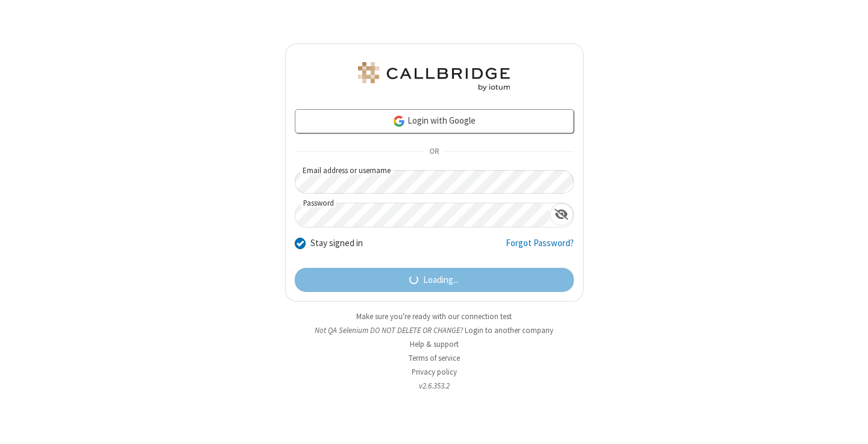 This screenshot has width=868, height=444. What do you see at coordinates (440, 280) in the screenshot?
I see `span: Loading...` at bounding box center [440, 280].